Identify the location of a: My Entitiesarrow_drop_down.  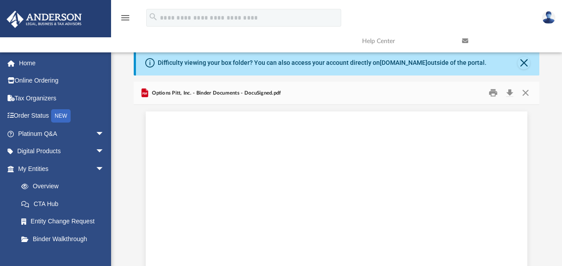
(62, 169).